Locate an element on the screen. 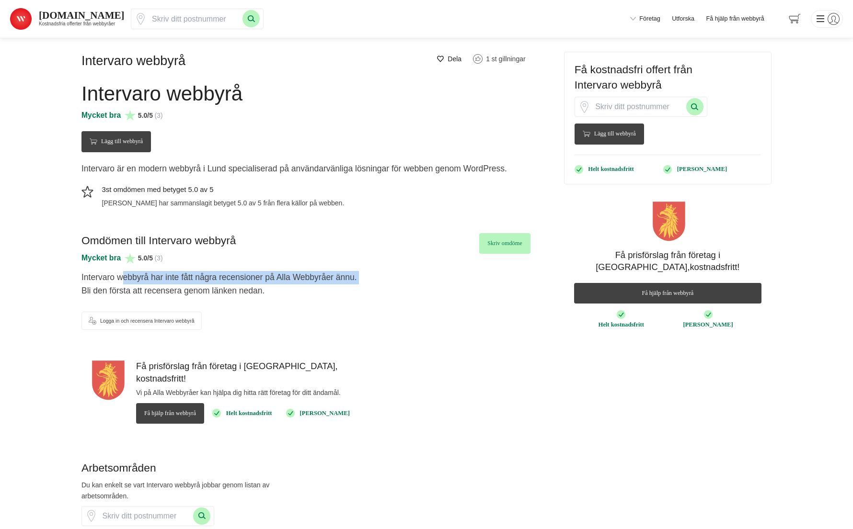  h2: Intervaro webbyrå is located at coordinates (205, 63).